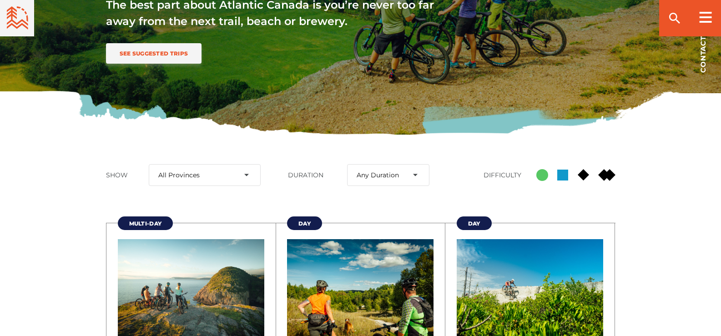 Image resolution: width=721 pixels, height=336 pixels. Describe the element at coordinates (505, 175) in the screenshot. I see `label: Difficulty` at that location.